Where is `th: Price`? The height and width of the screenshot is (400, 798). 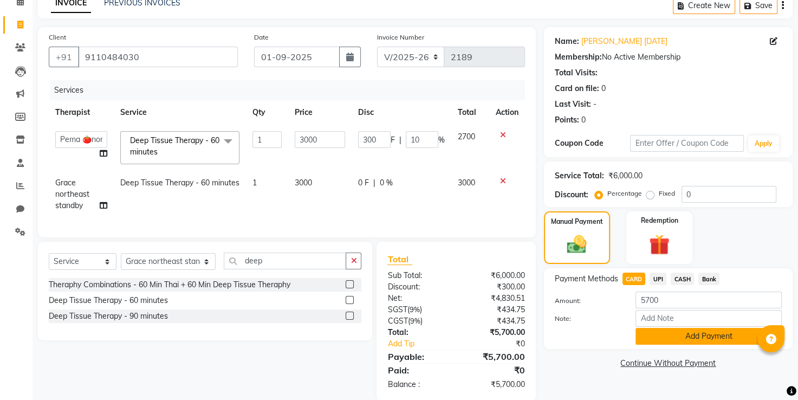 th: Price is located at coordinates (320, 112).